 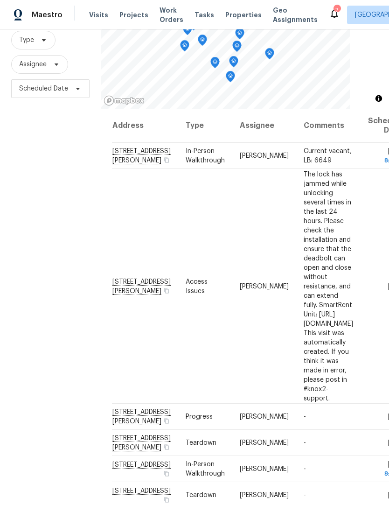 I want to click on span: Tasks, so click(x=204, y=15).